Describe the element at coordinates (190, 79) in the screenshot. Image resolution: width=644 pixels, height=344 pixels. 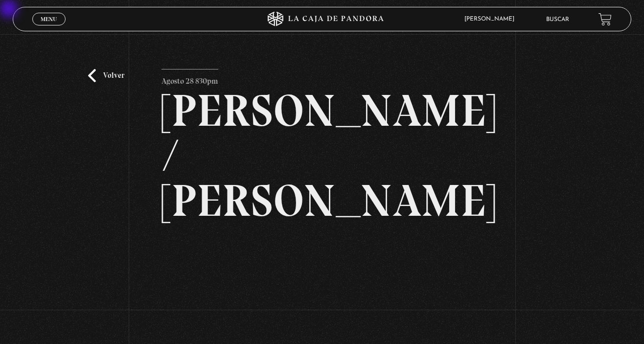
I see `p: Agosto 28 830pm` at that location.